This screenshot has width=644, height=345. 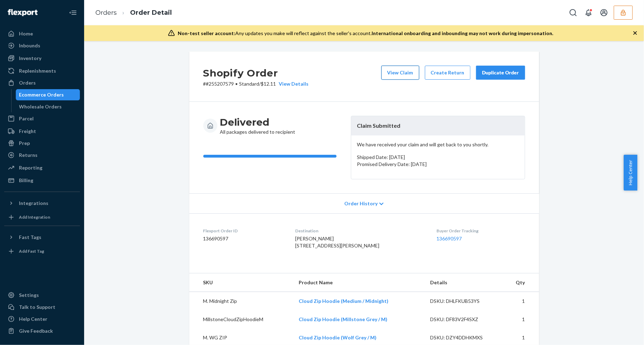 What do you see at coordinates (26, 34) in the screenshot?
I see `div: Home` at bounding box center [26, 34].